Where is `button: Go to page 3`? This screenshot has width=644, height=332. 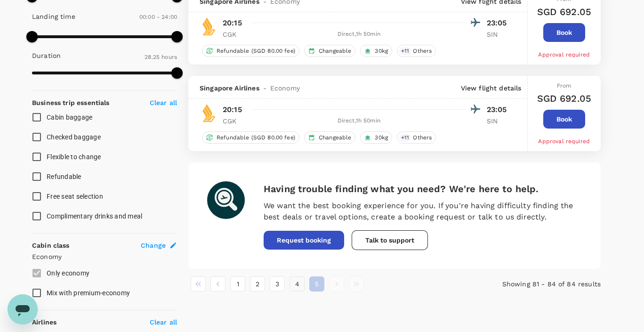 button: Go to page 3 is located at coordinates (278, 284).